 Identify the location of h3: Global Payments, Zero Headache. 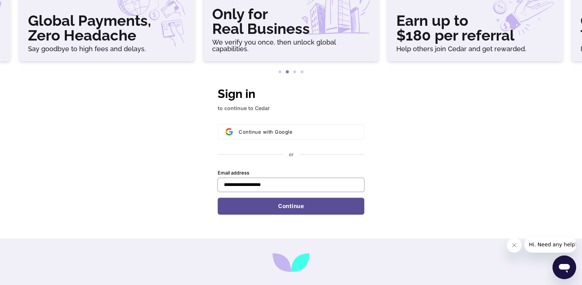
(107, 28).